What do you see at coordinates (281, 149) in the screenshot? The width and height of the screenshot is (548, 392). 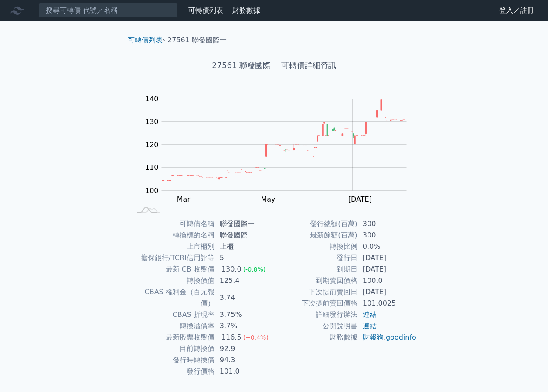 I see `g: Chart` at bounding box center [281, 149].